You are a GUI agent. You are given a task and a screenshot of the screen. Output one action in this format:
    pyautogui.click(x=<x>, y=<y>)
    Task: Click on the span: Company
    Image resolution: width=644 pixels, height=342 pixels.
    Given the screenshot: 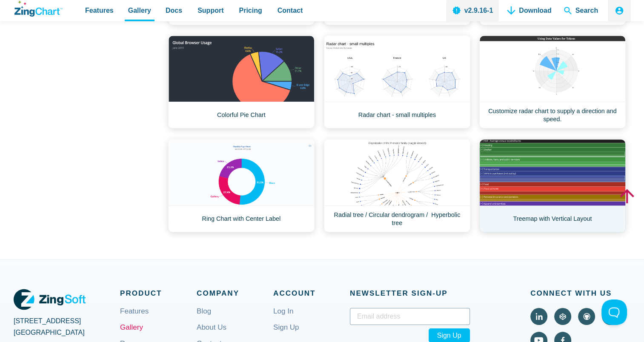 What is the action you would take?
    pyautogui.click(x=235, y=293)
    